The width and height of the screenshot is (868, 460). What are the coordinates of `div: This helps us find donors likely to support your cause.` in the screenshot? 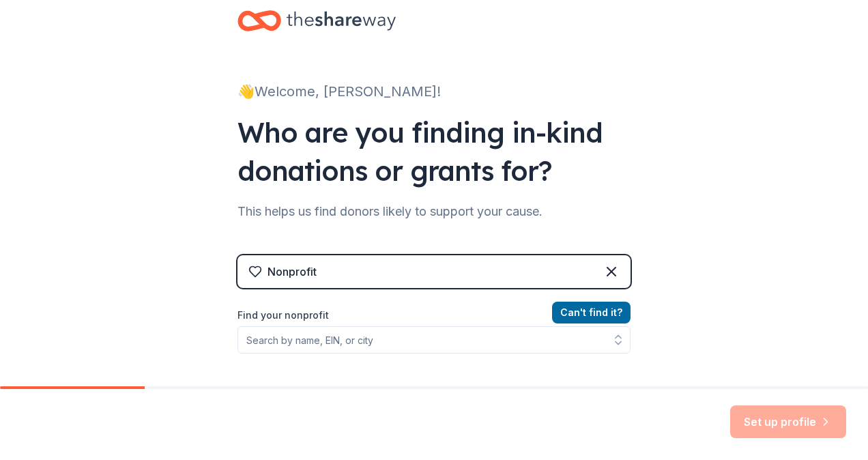 It's located at (434, 212).